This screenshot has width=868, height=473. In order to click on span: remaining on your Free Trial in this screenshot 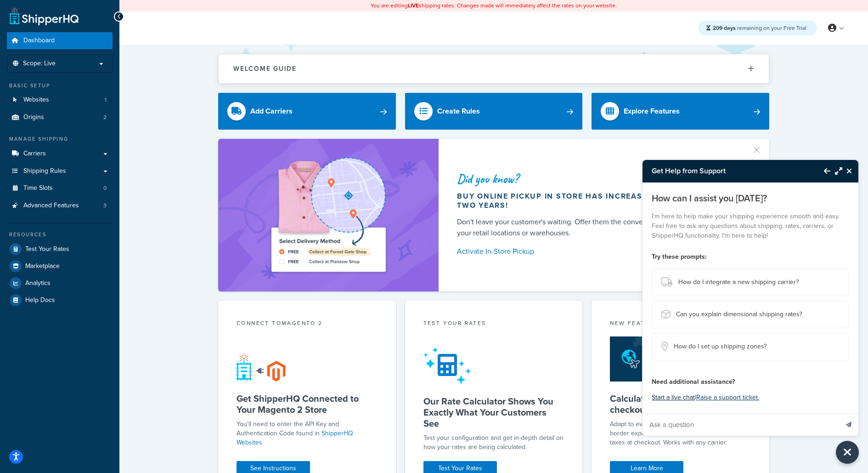, I will do `click(760, 28)`.